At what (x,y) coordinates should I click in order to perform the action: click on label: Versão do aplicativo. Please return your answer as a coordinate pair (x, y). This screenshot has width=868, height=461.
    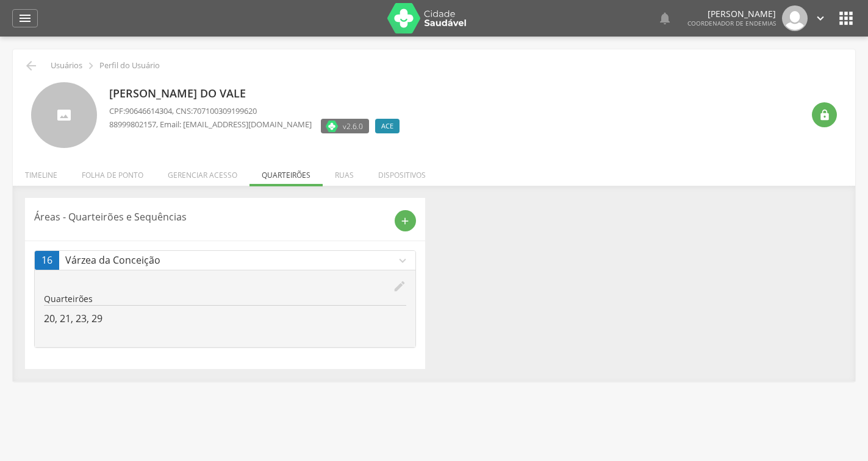
    Looking at the image, I should click on (345, 126).